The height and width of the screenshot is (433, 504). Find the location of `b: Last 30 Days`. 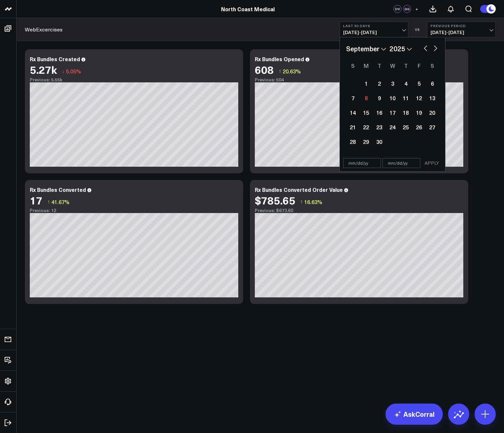

b: Last 30 Days is located at coordinates (374, 26).